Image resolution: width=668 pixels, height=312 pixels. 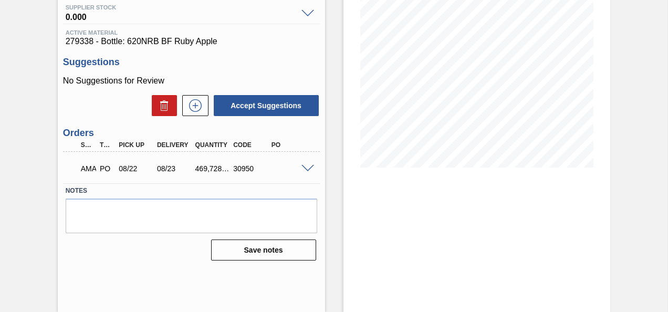 What do you see at coordinates (87, 169) in the screenshot?
I see `p: AMA` at bounding box center [87, 169].